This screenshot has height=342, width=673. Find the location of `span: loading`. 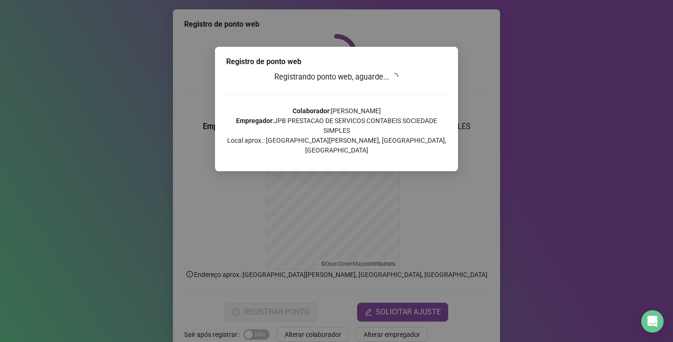

span: loading is located at coordinates (395, 77).